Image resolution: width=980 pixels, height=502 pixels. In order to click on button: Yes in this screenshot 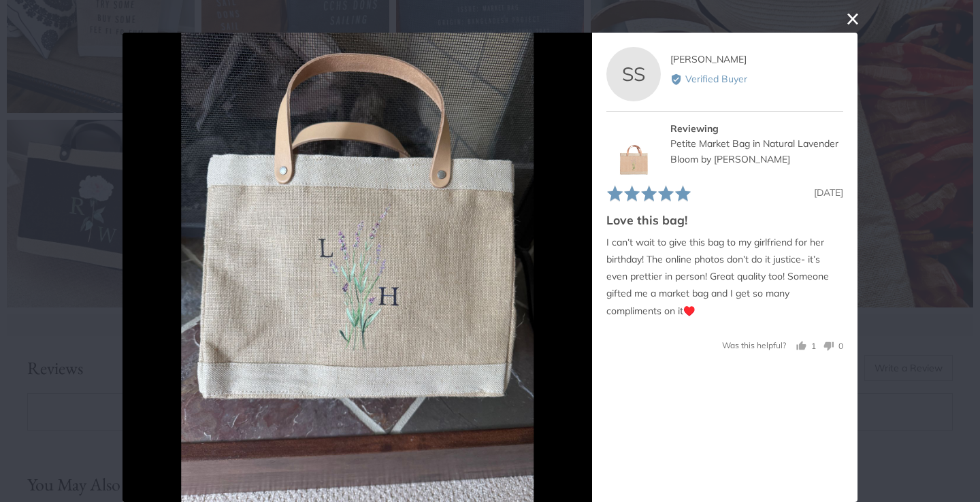, I will do `click(806, 346)`.